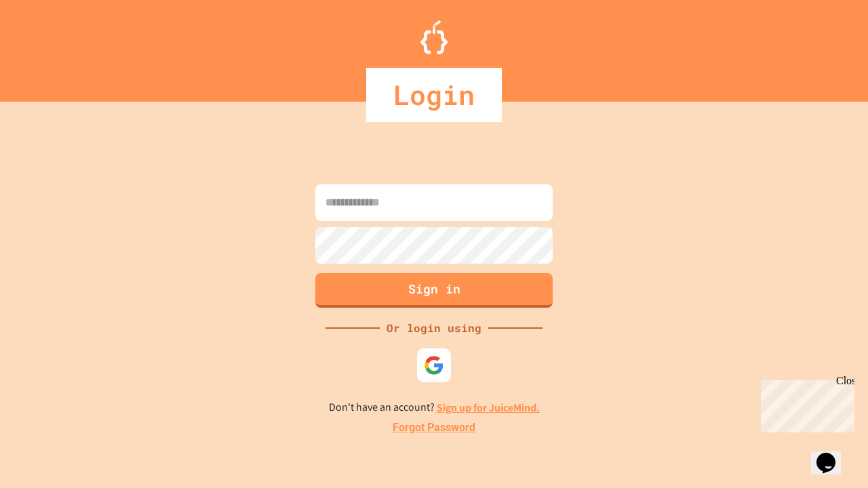  Describe the element at coordinates (488, 408) in the screenshot. I see `a: Sign up for JuiceMind.` at that location.